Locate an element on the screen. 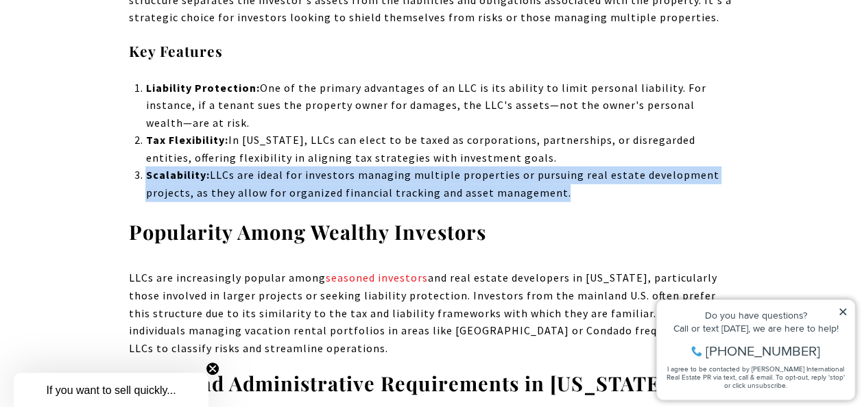 This screenshot has height=407, width=862. div: If you want to sell quickly... Close teaser is located at coordinates (111, 390).